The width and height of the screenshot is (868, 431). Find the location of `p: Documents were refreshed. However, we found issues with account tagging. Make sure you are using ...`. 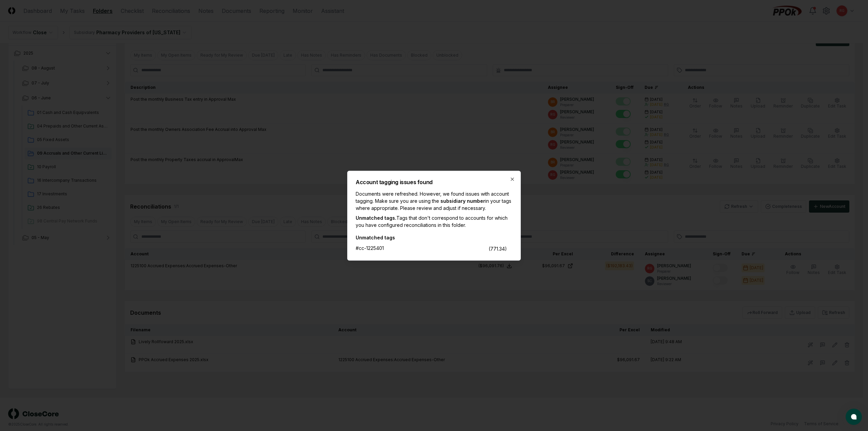

p: Documents were refreshed. However, we found issues with account tagging. Make sure you are using ... is located at coordinates (434, 200).